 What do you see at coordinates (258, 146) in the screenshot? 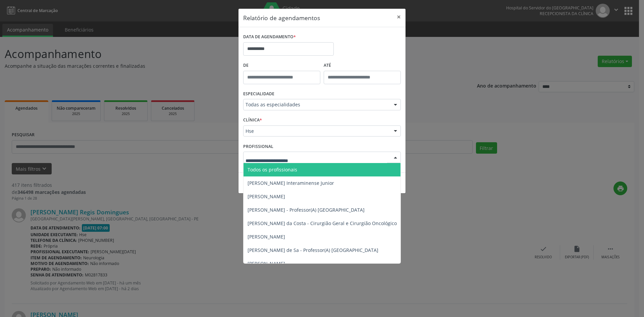
I see `label: PROFISSIONAL` at bounding box center [258, 146].